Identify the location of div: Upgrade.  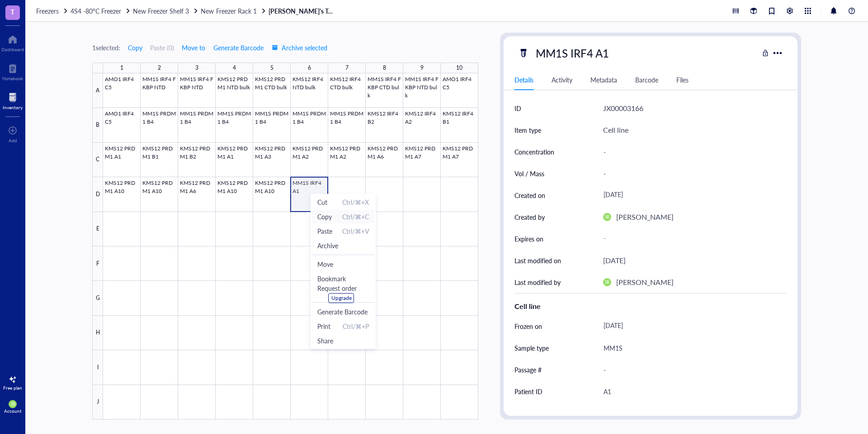
(341, 298).